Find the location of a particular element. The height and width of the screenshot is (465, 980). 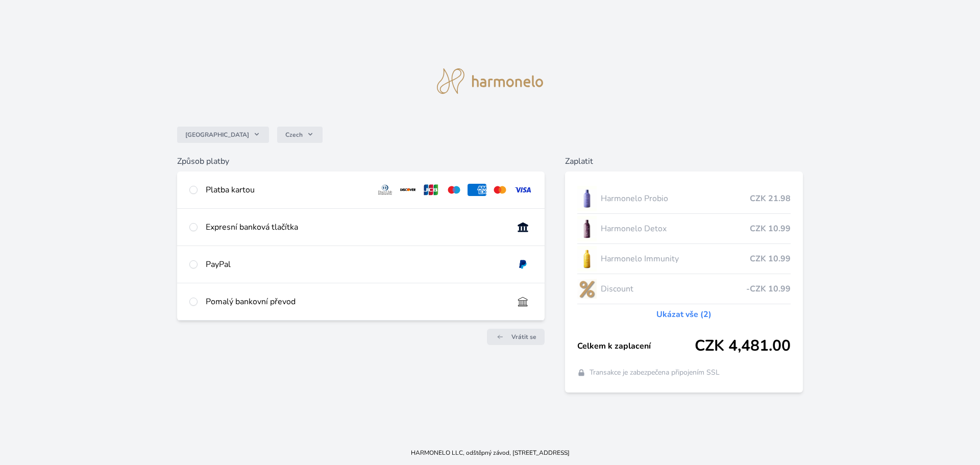

button: Czech is located at coordinates (300, 135).